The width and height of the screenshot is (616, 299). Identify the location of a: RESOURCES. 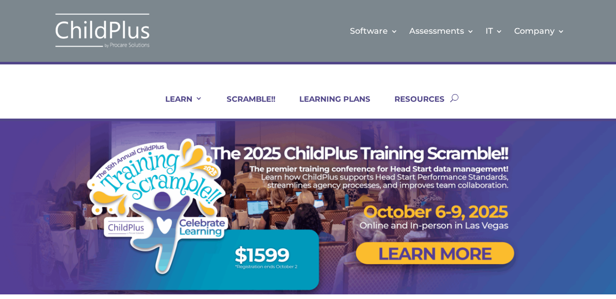
(413, 106).